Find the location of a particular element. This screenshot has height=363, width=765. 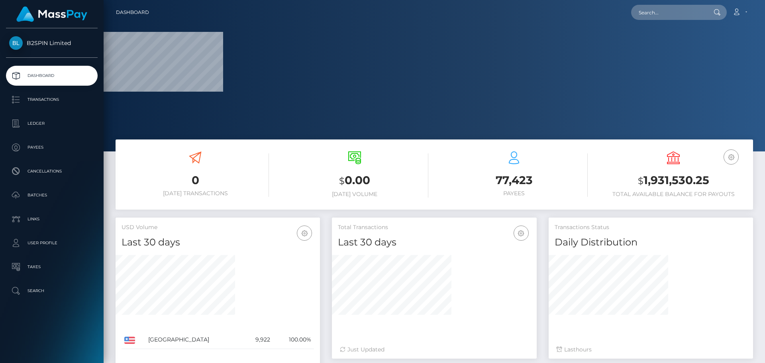

a: Batches is located at coordinates (52, 195).